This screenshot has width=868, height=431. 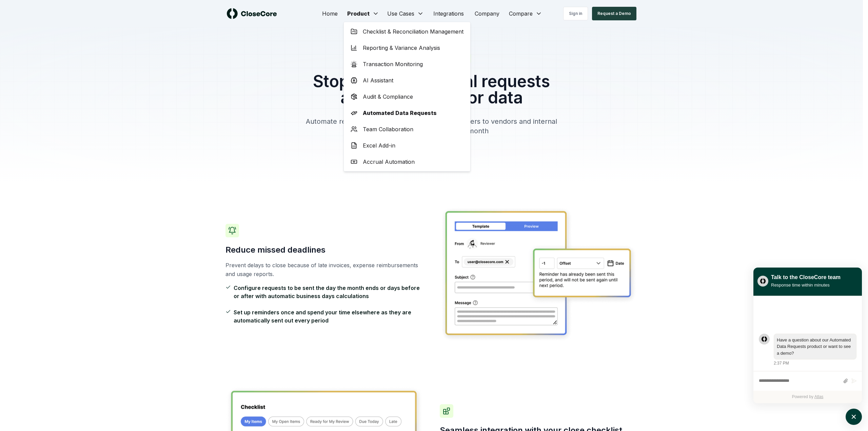 I want to click on div: Wednesday, September 10, 2:37 PM, so click(x=815, y=350).